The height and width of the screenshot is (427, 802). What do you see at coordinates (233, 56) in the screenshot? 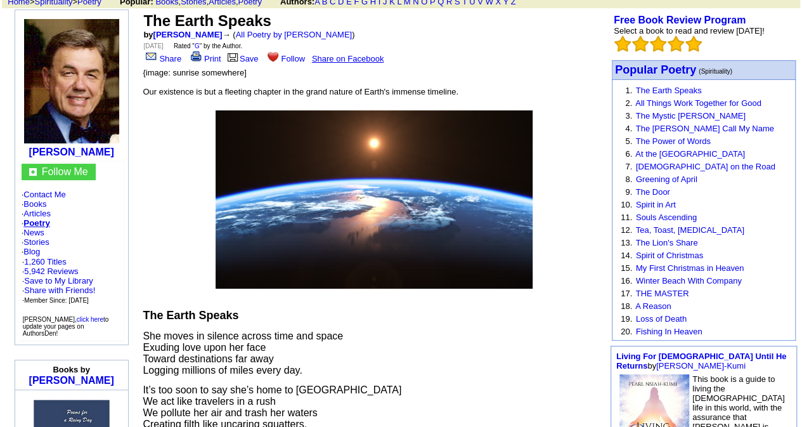
I see `img: library.gif` at bounding box center [233, 56].